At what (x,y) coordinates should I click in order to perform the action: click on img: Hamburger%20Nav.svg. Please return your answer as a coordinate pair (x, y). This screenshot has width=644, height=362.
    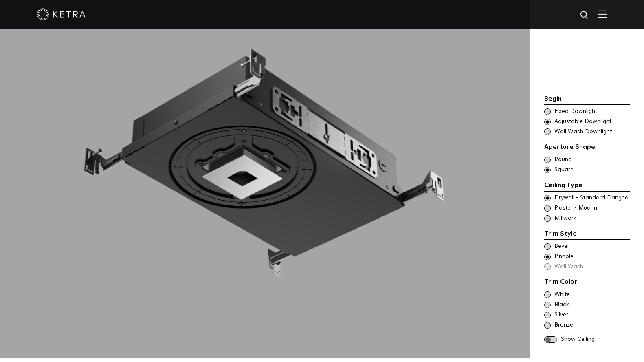
    Looking at the image, I should click on (602, 14).